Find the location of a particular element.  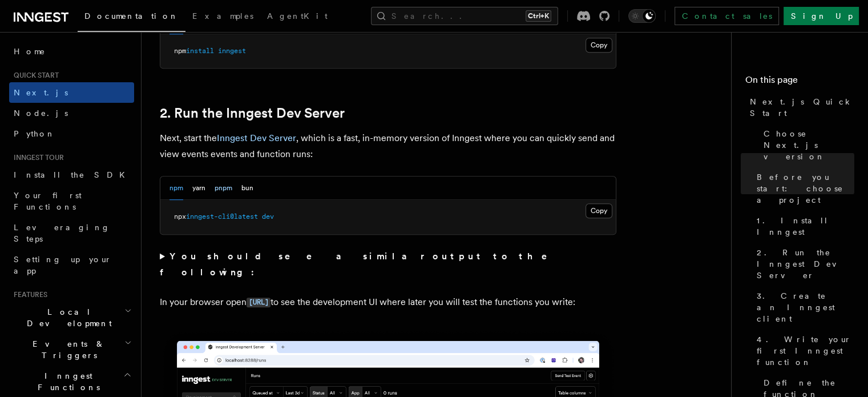

p: Next, start the , which is a fast, in-memory version of Inngest where you can quickly send and vi... is located at coordinates (388, 146).